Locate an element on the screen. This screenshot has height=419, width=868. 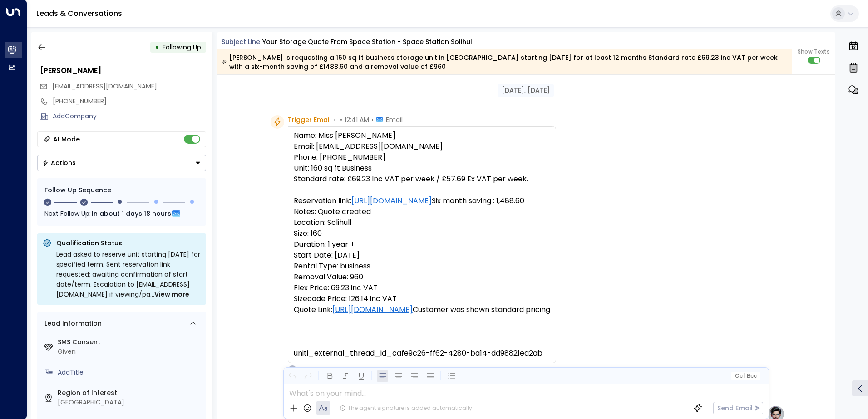
button: Cc|Bcc is located at coordinates (745, 376).